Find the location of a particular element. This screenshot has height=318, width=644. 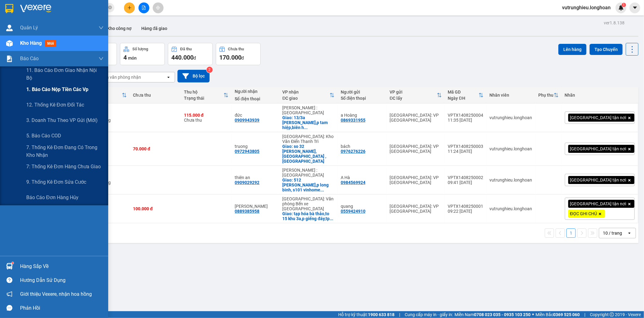

strong: 0708 023 035 - 0935 103 250 is located at coordinates (502, 315).